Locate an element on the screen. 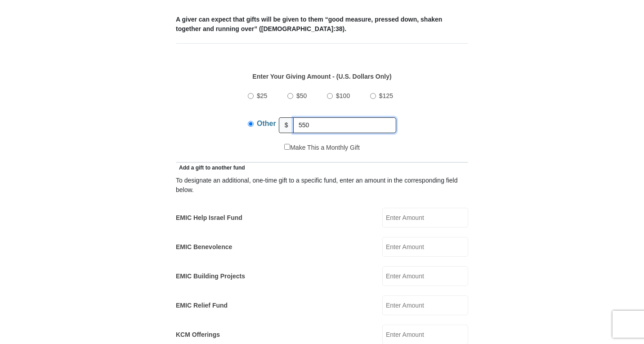  span: $100 is located at coordinates (343, 96).